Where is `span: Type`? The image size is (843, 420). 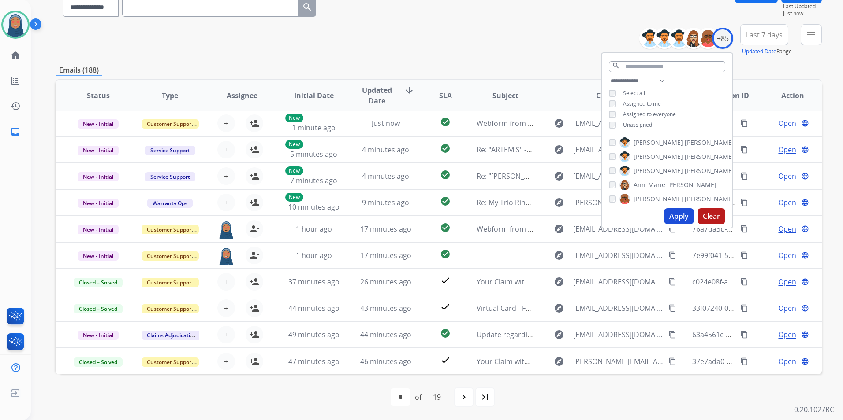 span: Type is located at coordinates (170, 96).